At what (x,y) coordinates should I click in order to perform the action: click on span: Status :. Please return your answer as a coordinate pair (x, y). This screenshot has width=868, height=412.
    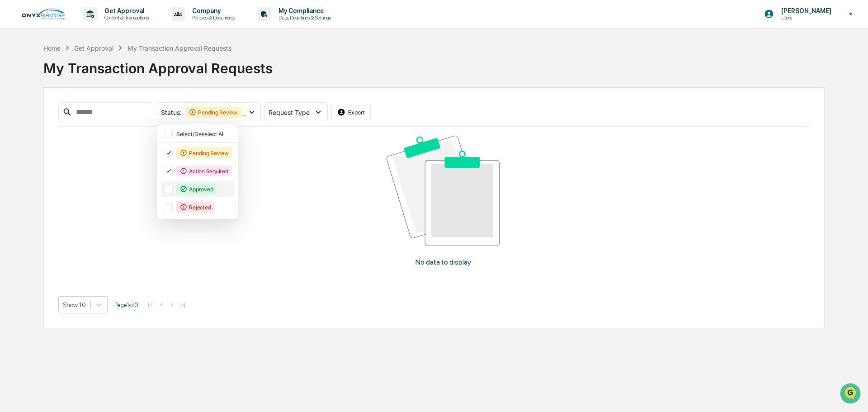
    Looking at the image, I should click on (172, 112).